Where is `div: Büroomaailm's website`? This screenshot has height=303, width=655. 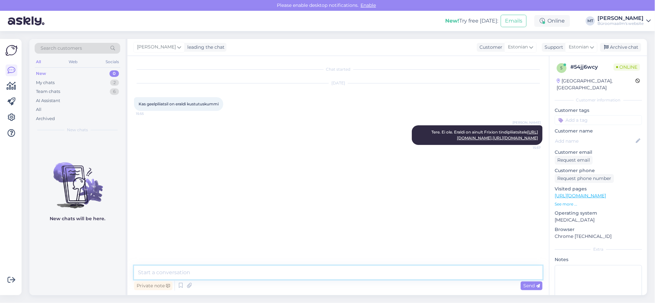 div: Büroomaailm's website is located at coordinates (621, 24).